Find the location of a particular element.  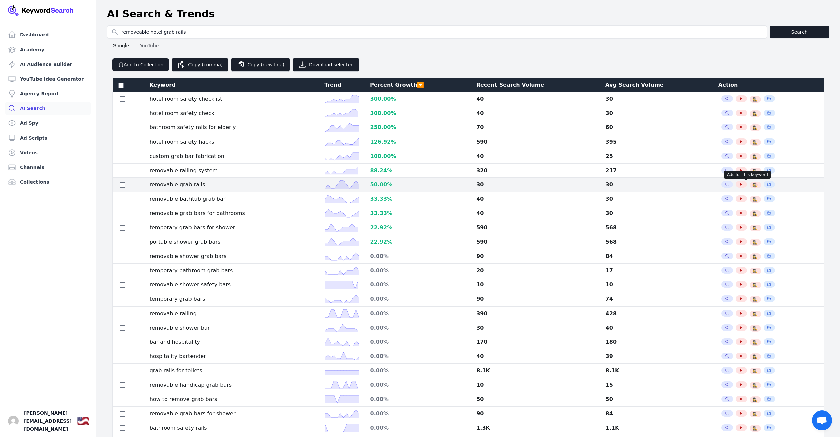

div: 20 is located at coordinates (535, 271).